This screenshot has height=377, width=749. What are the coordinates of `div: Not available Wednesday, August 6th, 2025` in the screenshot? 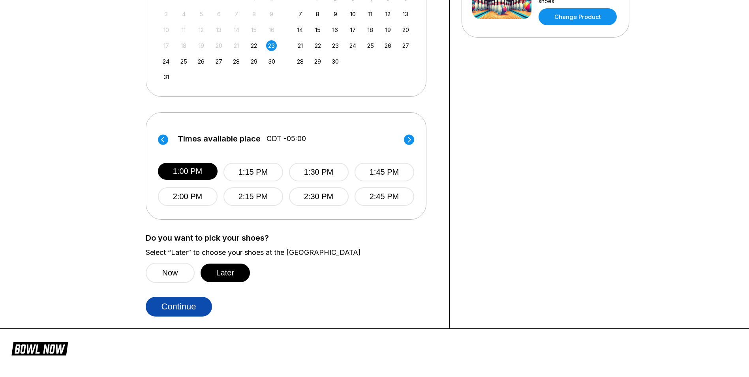 It's located at (219, 14).